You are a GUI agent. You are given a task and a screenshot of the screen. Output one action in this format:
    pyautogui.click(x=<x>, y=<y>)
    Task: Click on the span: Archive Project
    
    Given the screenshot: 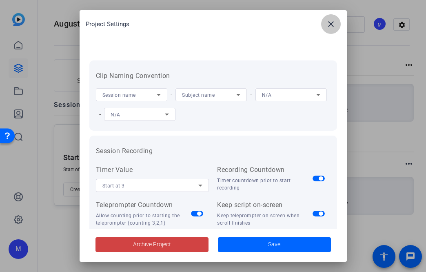 What is the action you would take?
    pyautogui.click(x=152, y=244)
    